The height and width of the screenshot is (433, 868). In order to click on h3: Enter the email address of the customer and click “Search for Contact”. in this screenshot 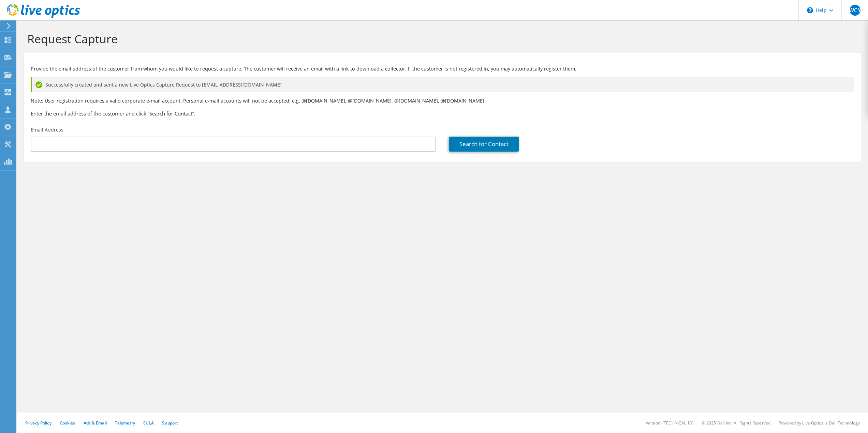, I will do `click(442, 114)`.